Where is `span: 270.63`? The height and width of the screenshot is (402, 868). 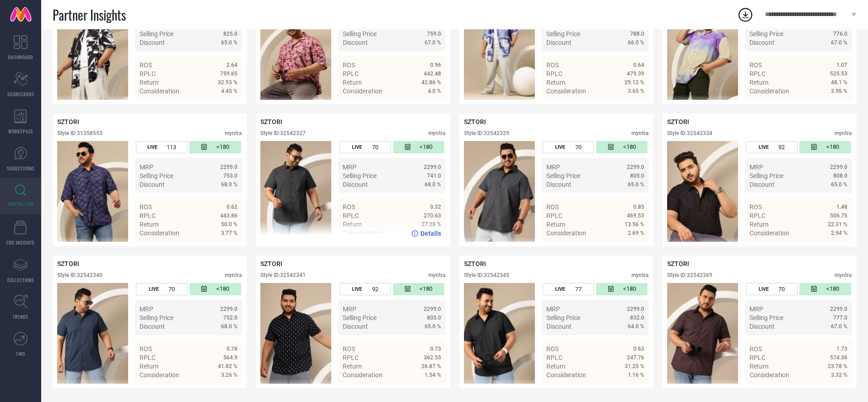 span: 270.63 is located at coordinates (432, 216).